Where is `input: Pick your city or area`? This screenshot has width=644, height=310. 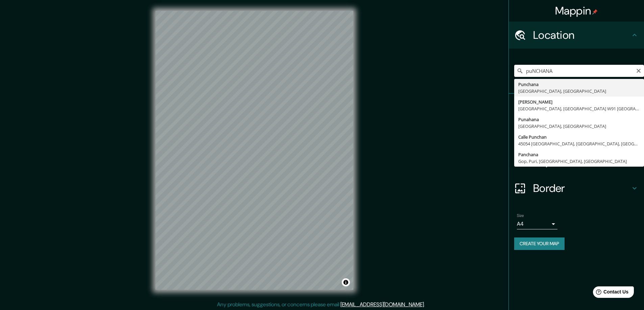
input: Pick your city or area is located at coordinates (579, 71).